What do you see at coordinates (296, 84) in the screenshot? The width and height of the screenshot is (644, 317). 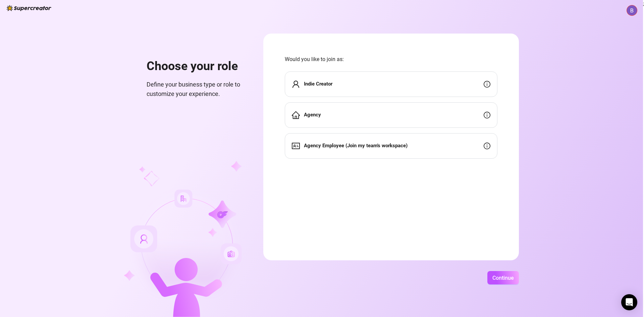 I see `span: user` at bounding box center [296, 84].